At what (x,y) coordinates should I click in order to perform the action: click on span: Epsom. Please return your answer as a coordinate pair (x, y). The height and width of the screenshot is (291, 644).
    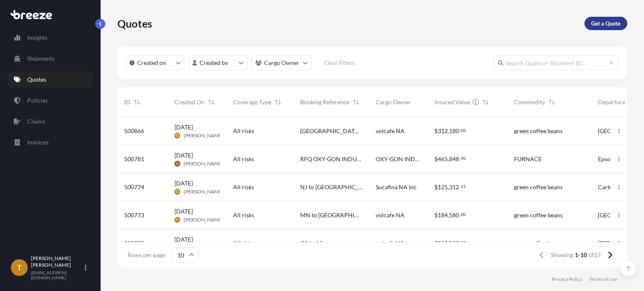
    Looking at the image, I should click on (607, 159).